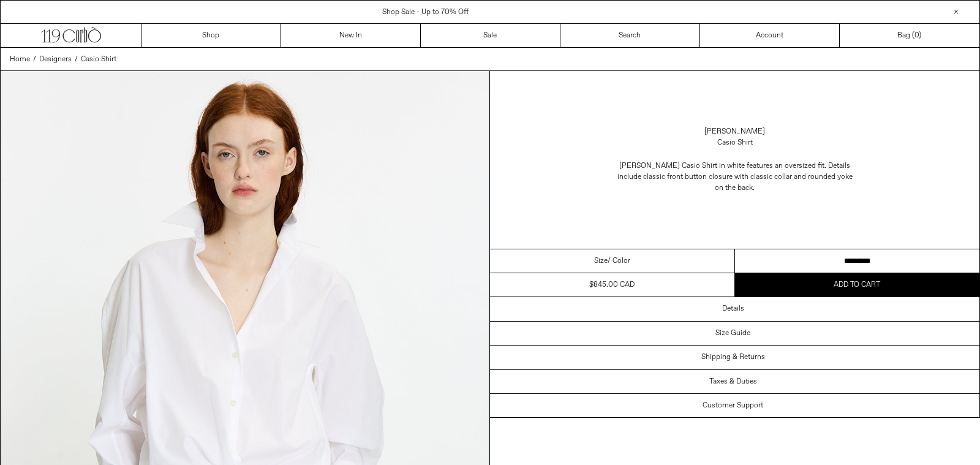  What do you see at coordinates (630, 35) in the screenshot?
I see `a: Search` at bounding box center [630, 35].